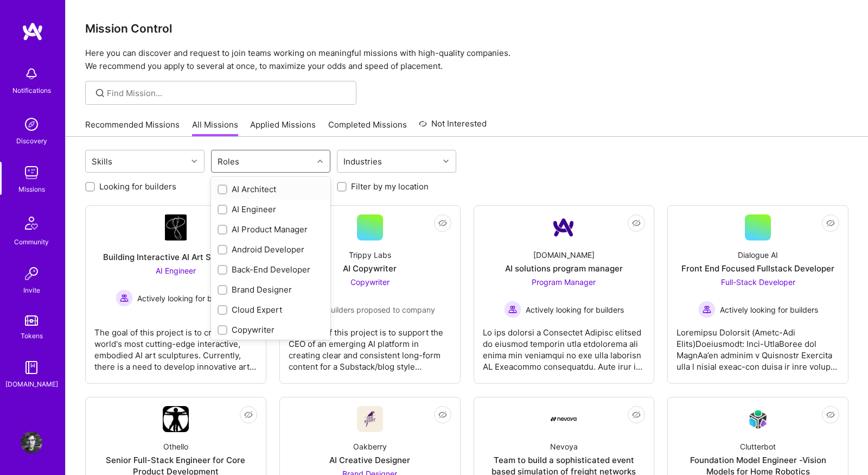 This screenshot has height=475, width=868. I want to click on div: Dialogue AI, so click(758, 254).